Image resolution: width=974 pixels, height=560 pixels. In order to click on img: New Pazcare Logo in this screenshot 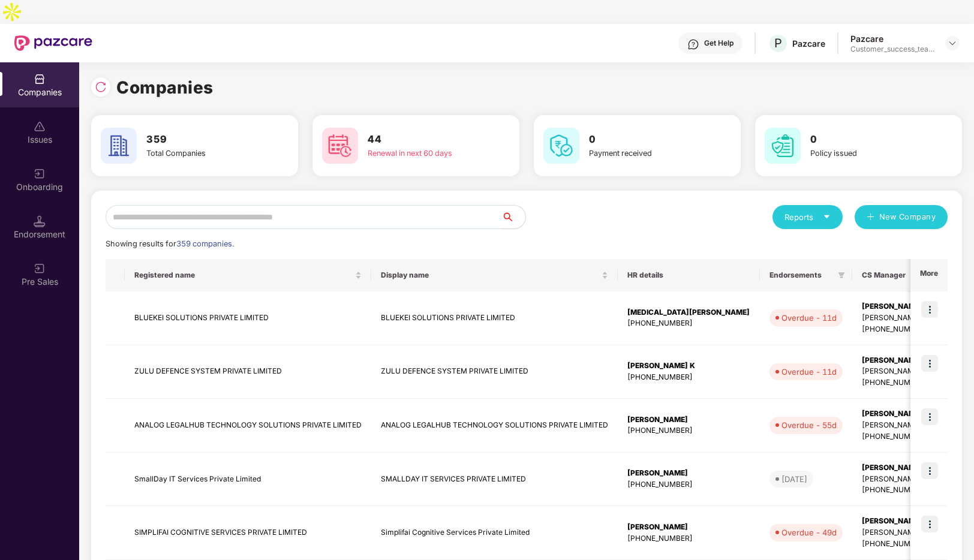, I will do `click(53, 43)`.